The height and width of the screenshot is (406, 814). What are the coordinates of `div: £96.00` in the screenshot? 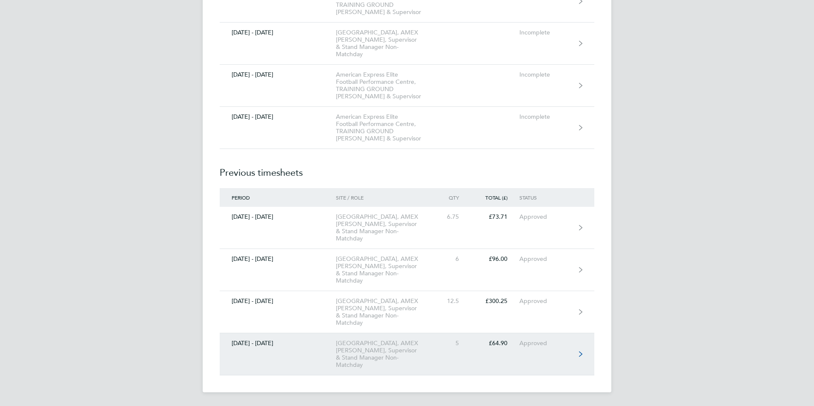 It's located at (495, 259).